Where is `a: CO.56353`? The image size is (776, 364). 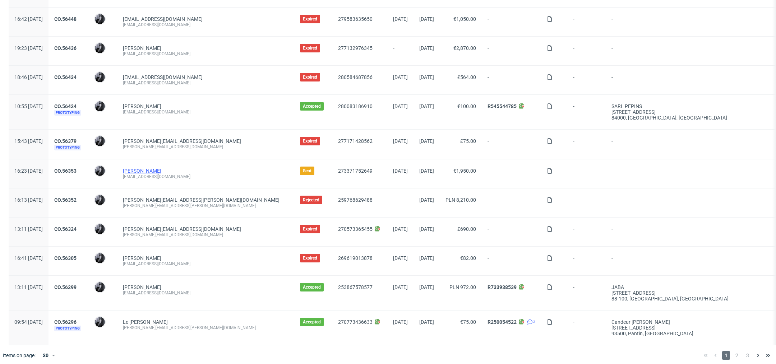
a: CO.56353 is located at coordinates (65, 171).